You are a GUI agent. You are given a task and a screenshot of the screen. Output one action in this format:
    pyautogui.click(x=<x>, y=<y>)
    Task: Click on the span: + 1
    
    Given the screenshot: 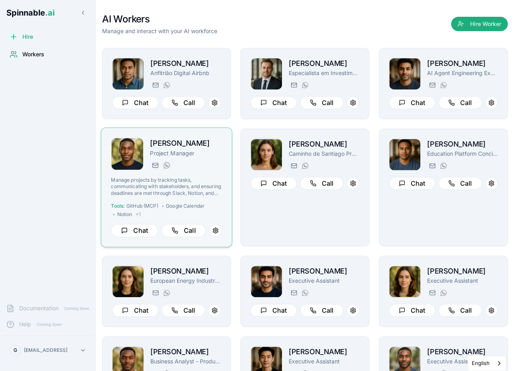 What is the action you would take?
    pyautogui.click(x=138, y=214)
    